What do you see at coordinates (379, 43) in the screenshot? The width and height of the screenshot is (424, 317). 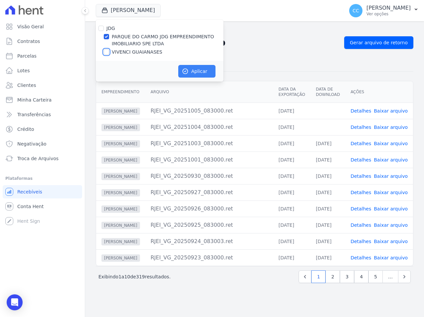 I see `a: Gerar arquivo de retorno` at bounding box center [379, 43].